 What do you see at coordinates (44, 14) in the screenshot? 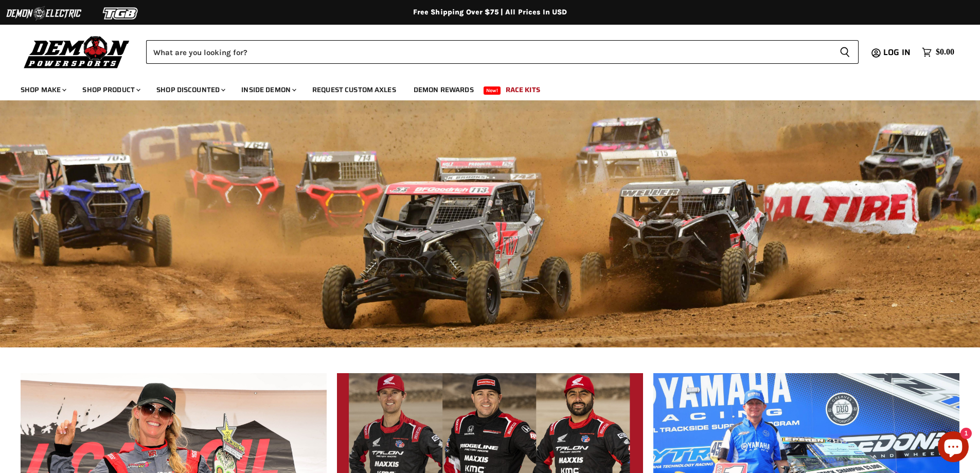
I see `img: Demon Electric Logo 2` at bounding box center [44, 14].